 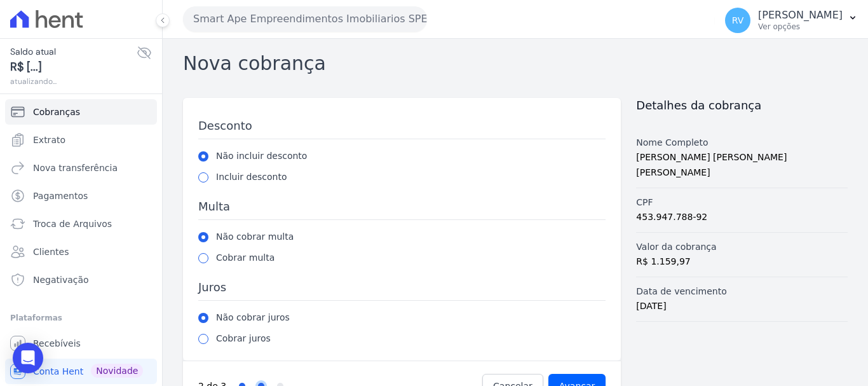 What do you see at coordinates (61, 196) in the screenshot?
I see `span: Pagamentos` at bounding box center [61, 196].